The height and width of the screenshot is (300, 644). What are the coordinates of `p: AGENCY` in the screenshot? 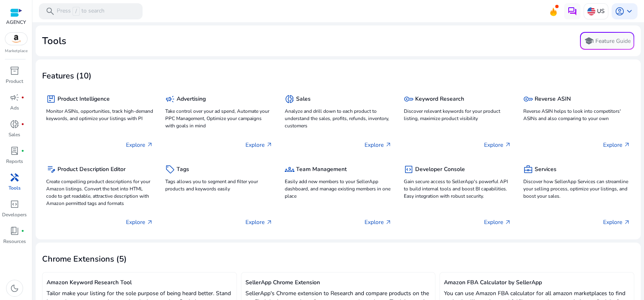 It's located at (16, 22).